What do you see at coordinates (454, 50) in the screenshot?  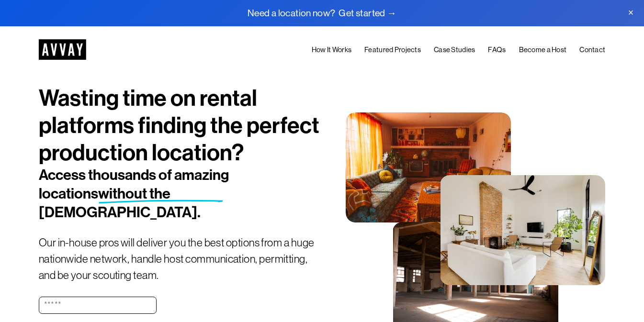 I see `a: Case Studies` at bounding box center [454, 50].